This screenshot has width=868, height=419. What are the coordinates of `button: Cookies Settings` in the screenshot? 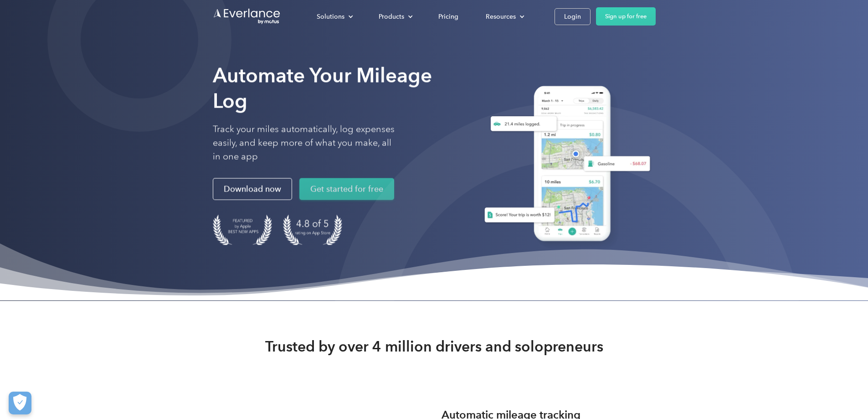 It's located at (20, 403).